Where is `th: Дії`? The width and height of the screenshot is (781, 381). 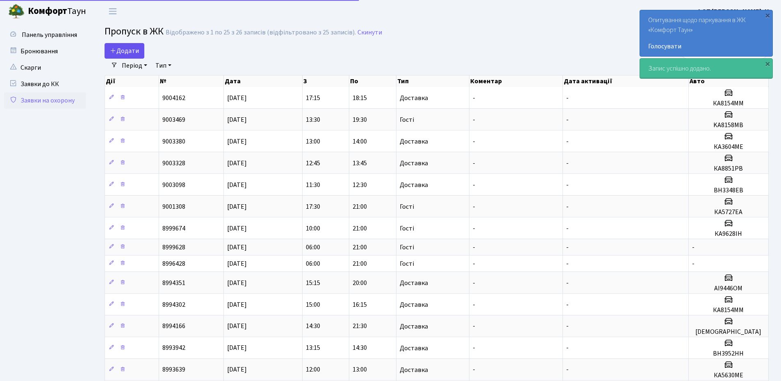 th: Дії is located at coordinates (132, 81).